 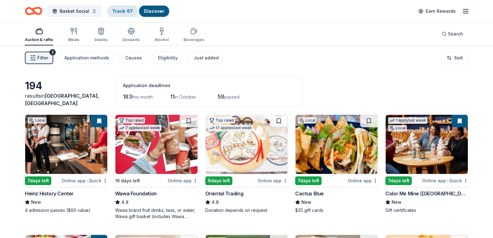 What do you see at coordinates (247, 144) in the screenshot?
I see `img: Image for Oriental Trading` at bounding box center [247, 144].